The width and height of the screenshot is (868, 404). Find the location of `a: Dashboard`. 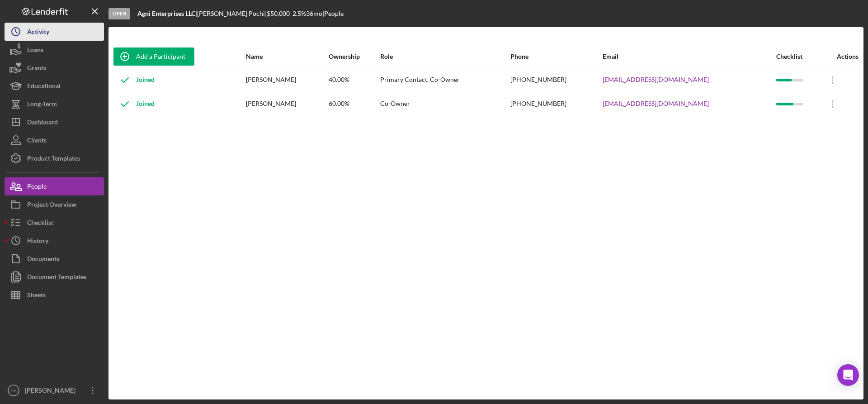

a: Dashboard is located at coordinates (54, 122).